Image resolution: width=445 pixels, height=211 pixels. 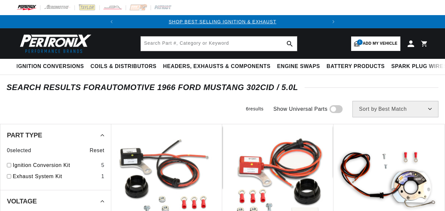 I want to click on summary: Engine Swaps, so click(x=298, y=66).